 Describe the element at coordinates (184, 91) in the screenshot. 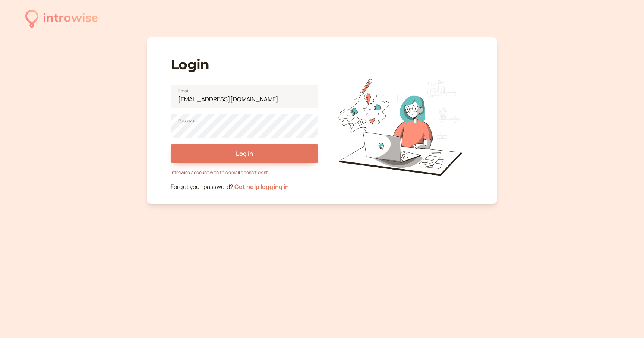

I see `span: Email` at that location.